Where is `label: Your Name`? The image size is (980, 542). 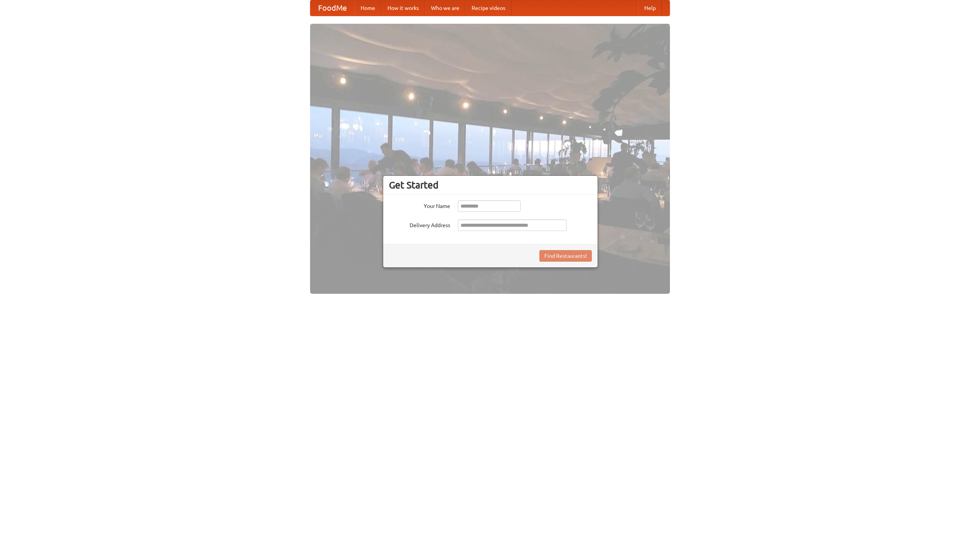 label: Your Name is located at coordinates (420, 205).